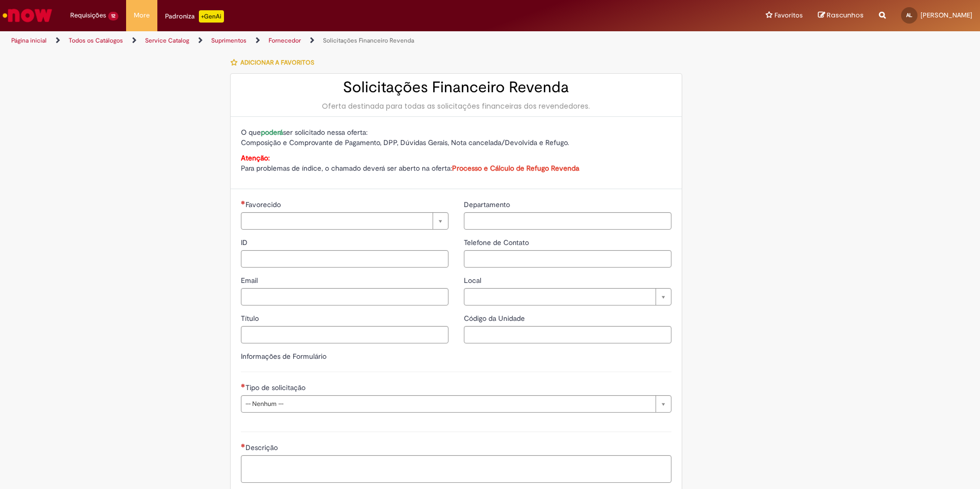 The image size is (980, 489). What do you see at coordinates (141, 15) in the screenshot?
I see `span: More` at bounding box center [141, 15].